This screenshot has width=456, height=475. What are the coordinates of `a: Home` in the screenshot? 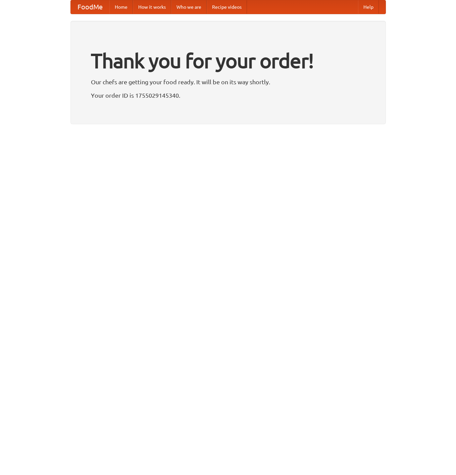 It's located at (121, 7).